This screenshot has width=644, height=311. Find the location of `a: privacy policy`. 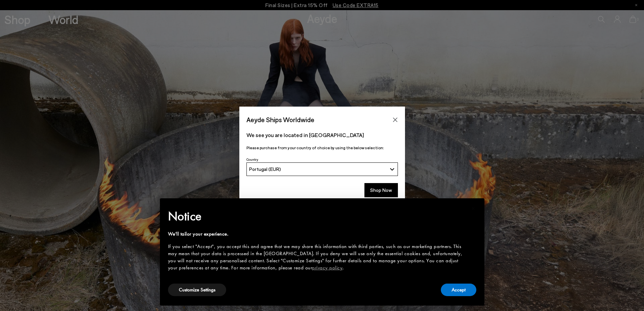

a: privacy policy is located at coordinates (327, 268).